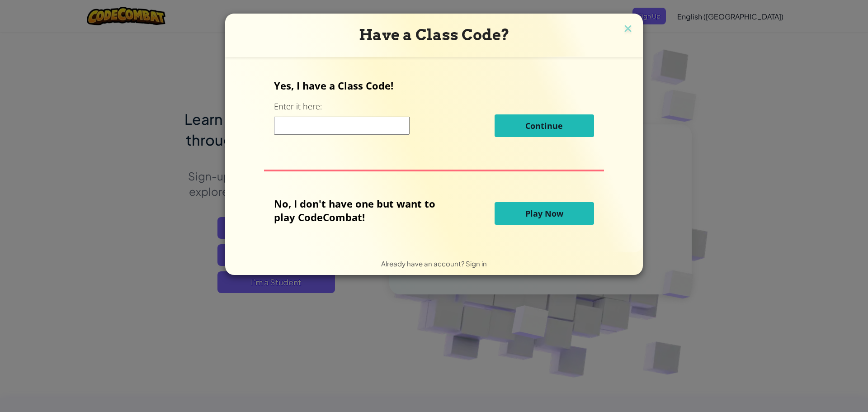  What do you see at coordinates (545, 214) in the screenshot?
I see `span: Play Now` at bounding box center [545, 214].